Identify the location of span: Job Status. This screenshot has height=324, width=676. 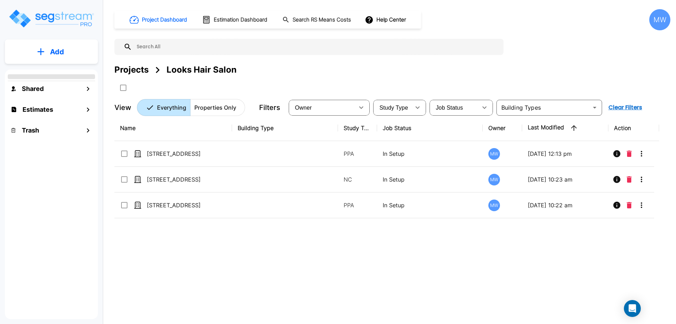
(449, 107).